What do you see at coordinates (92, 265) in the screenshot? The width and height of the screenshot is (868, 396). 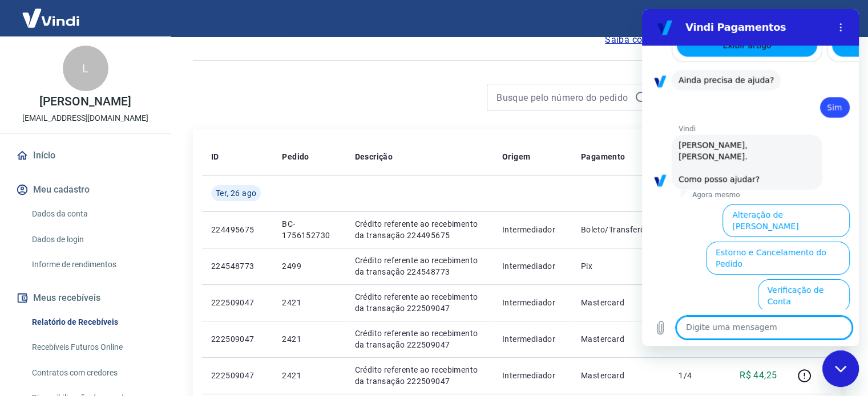 I see `a: Informe de rendimentos` at bounding box center [92, 265].